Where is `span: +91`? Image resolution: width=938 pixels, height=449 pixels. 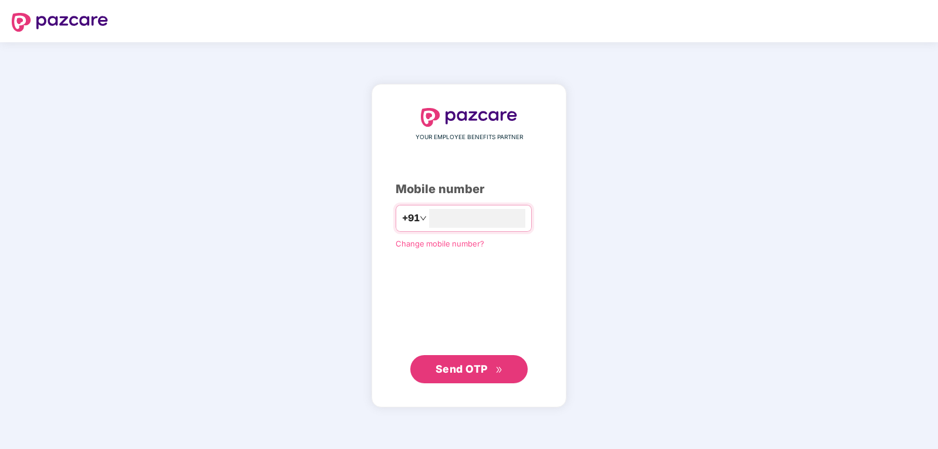
span: +91 is located at coordinates (411, 218).